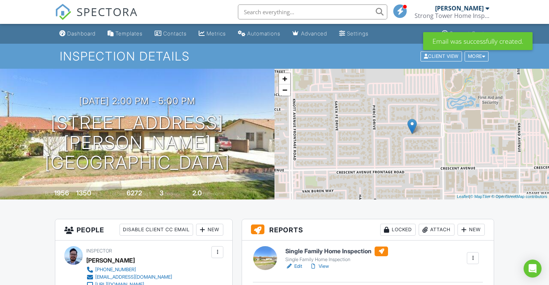 This screenshot has height=285, width=549. What do you see at coordinates (314, 33) in the screenshot?
I see `div: Advanced` at bounding box center [314, 33].